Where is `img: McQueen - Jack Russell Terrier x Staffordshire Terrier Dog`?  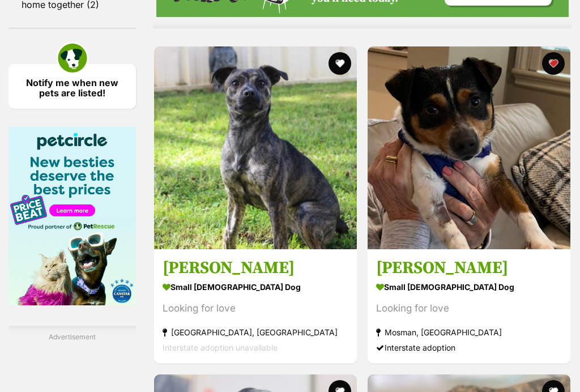
img: McQueen - Jack Russell Terrier x Staffordshire Terrier Dog is located at coordinates (255, 148).